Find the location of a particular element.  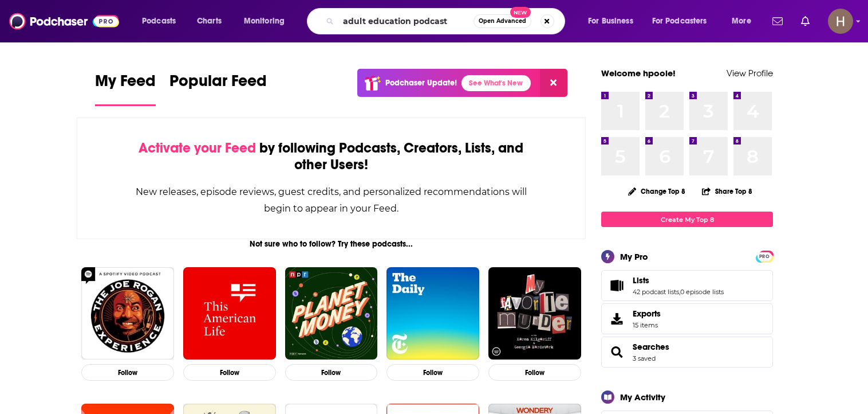

span: Charts is located at coordinates (209, 21).